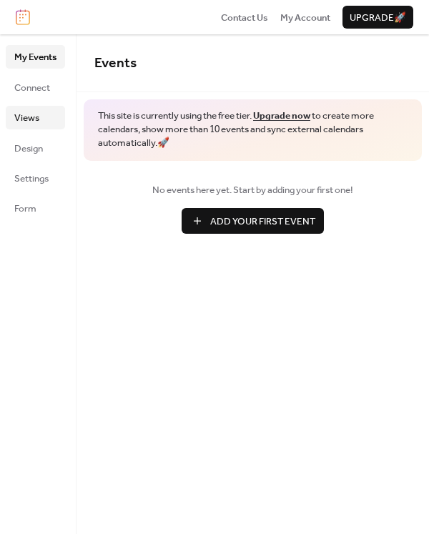 This screenshot has width=429, height=534. I want to click on span: No events here yet. Start by adding your first one!, so click(252, 190).